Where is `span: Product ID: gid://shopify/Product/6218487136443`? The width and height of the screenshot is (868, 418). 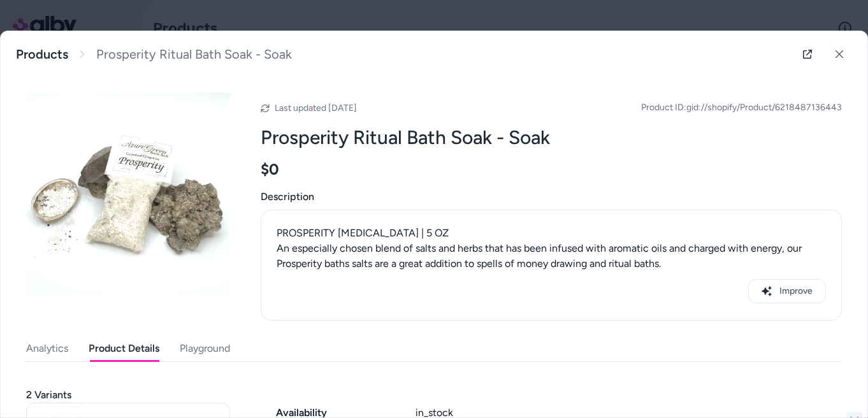 span: Product ID: gid://shopify/Product/6218487136443 is located at coordinates (741, 108).